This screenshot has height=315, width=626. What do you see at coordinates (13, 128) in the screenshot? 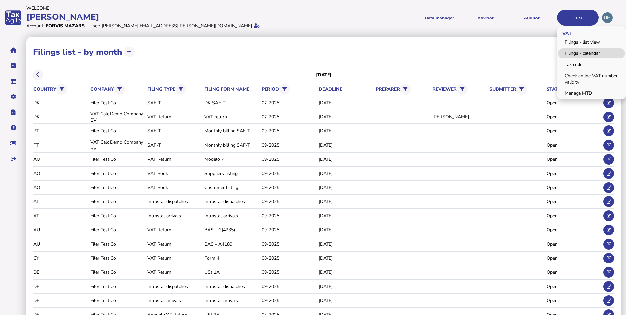
I see `button: Help pages` at bounding box center [13, 128].